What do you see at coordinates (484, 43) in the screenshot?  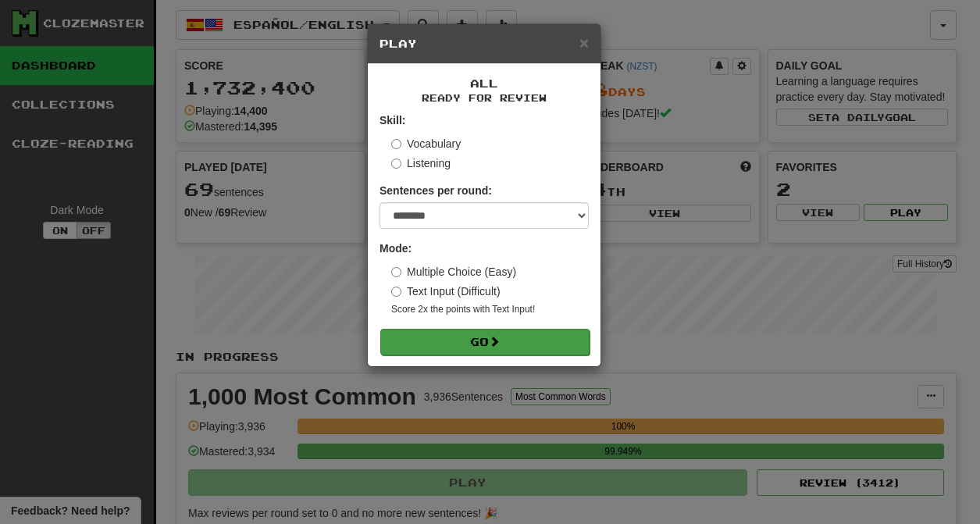 I see `h5: Play` at bounding box center [484, 43].